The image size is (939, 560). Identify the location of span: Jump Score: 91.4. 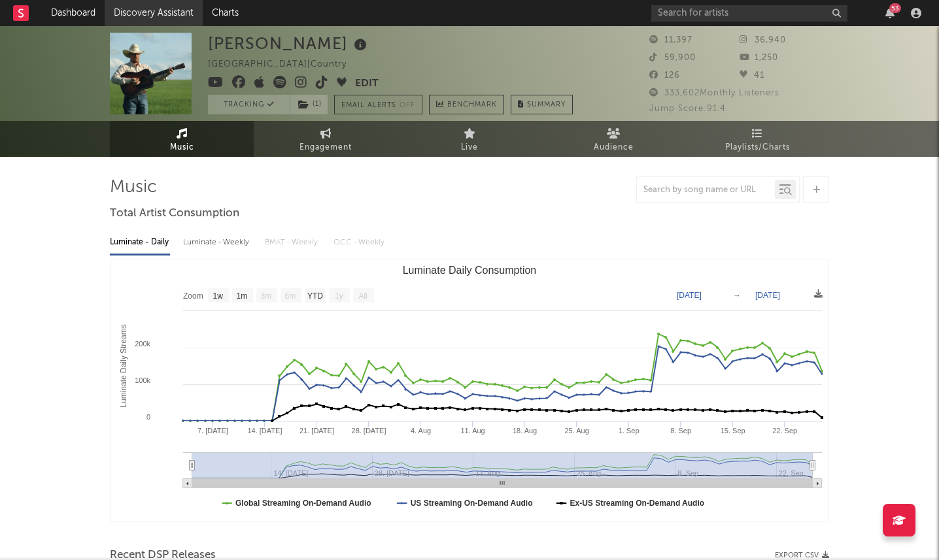
(687, 108).